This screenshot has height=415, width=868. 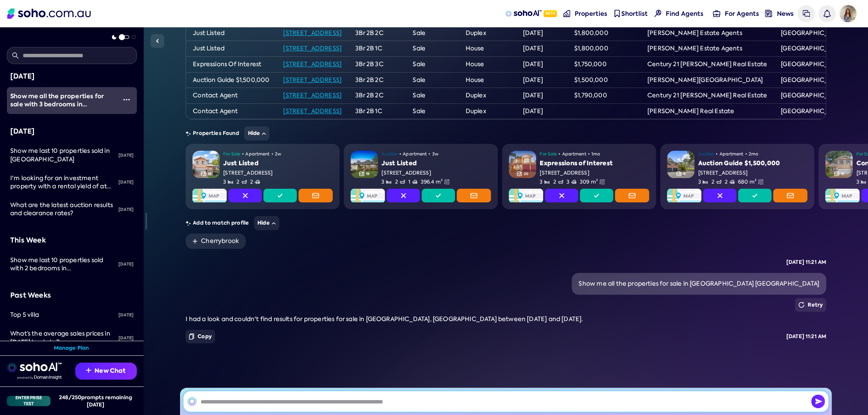 What do you see at coordinates (717, 13) in the screenshot?
I see `img: for-agents-nav icon` at bounding box center [717, 13].